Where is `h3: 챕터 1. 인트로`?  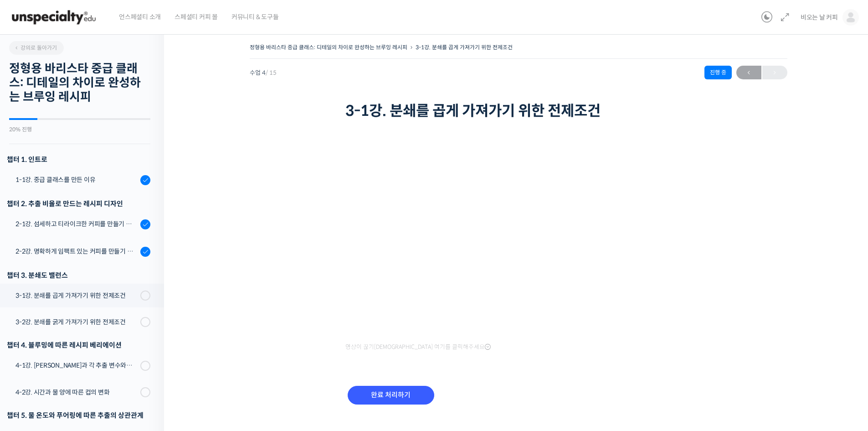
h3: 챕터 1. 인트로 is located at coordinates (78, 159).